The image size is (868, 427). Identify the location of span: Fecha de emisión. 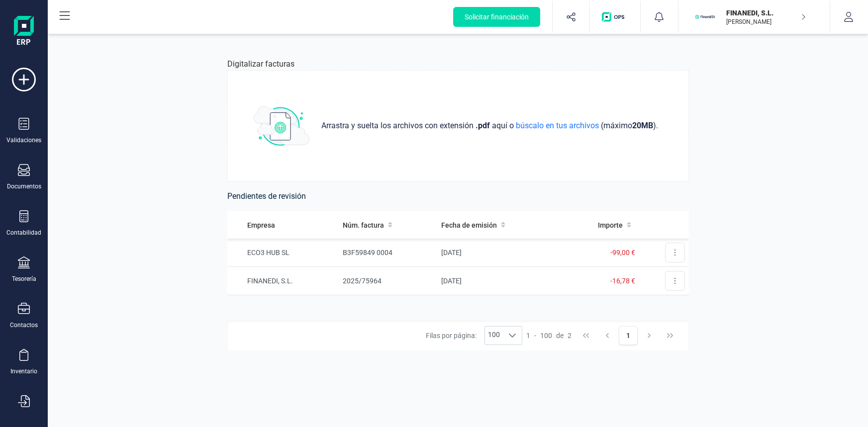
(469, 225).